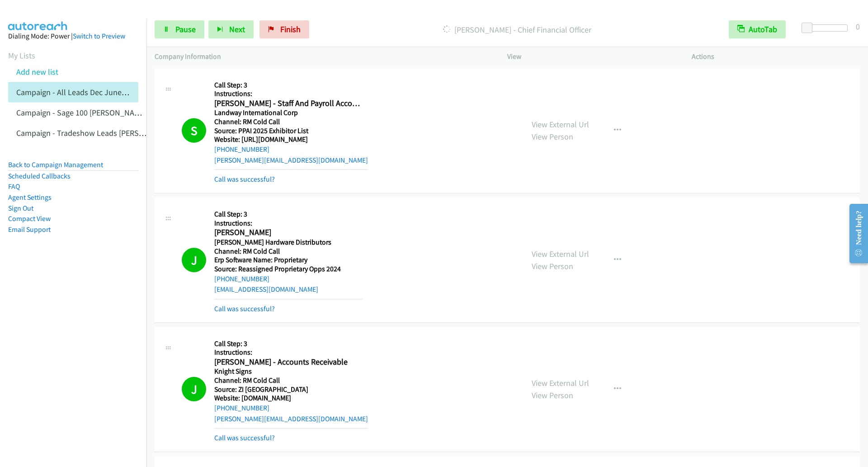  I want to click on p: Actions, so click(776, 57).